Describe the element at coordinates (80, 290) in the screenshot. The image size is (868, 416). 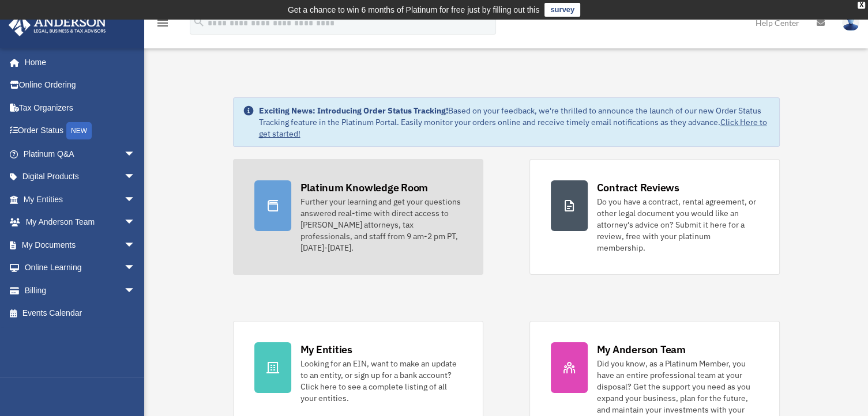
I see `a: Billingarrow_drop_down` at that location.